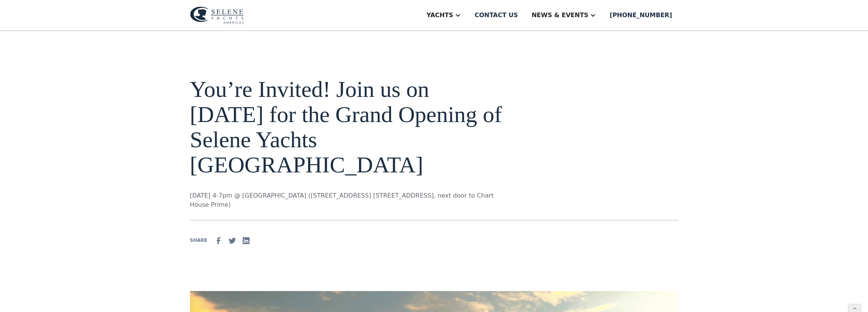 The width and height of the screenshot is (868, 312). Describe the element at coordinates (217, 15) in the screenshot. I see `img: logo` at that location.